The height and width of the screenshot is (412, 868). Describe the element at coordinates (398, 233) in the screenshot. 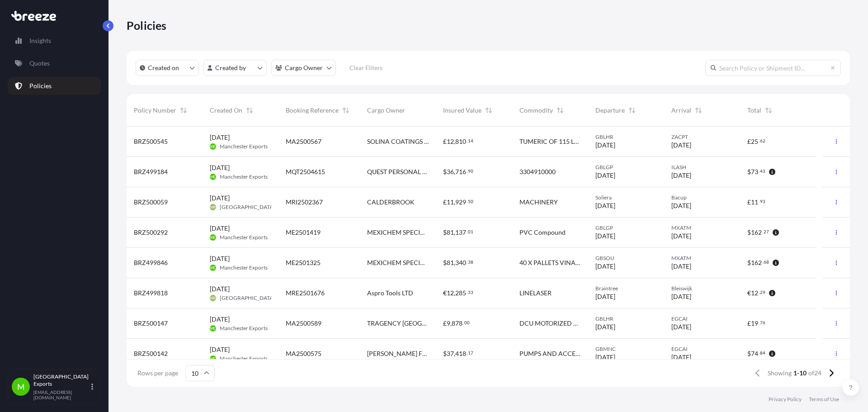

I see `span: MEXICHEM SPECIALTY COMPOUNDS` at that location.